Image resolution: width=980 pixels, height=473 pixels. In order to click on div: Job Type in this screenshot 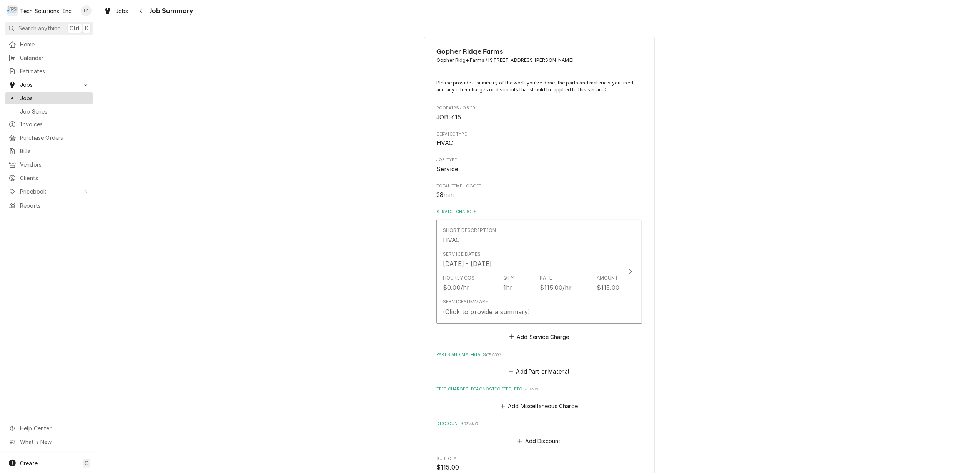, I will do `click(539, 165)`.